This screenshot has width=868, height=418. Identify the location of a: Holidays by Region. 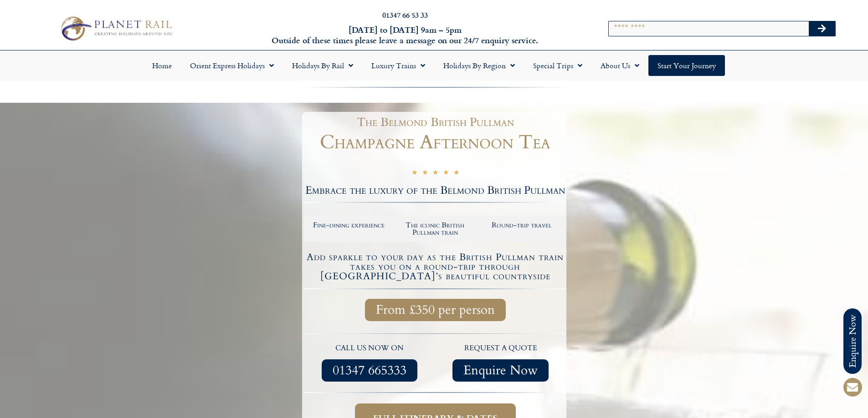
(479, 66).